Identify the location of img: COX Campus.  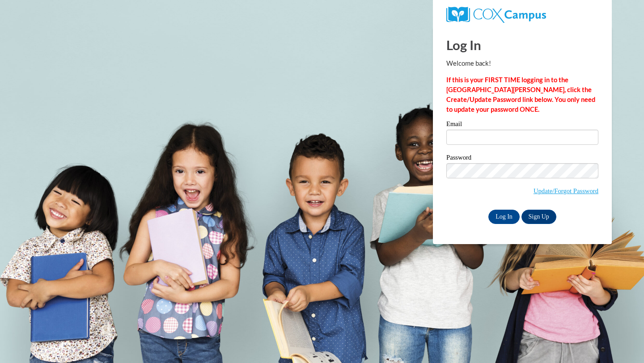
(496, 15).